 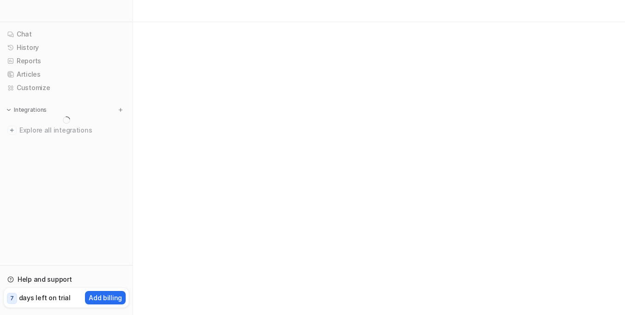 What do you see at coordinates (12, 130) in the screenshot?
I see `img: explore all integrations` at bounding box center [12, 130].